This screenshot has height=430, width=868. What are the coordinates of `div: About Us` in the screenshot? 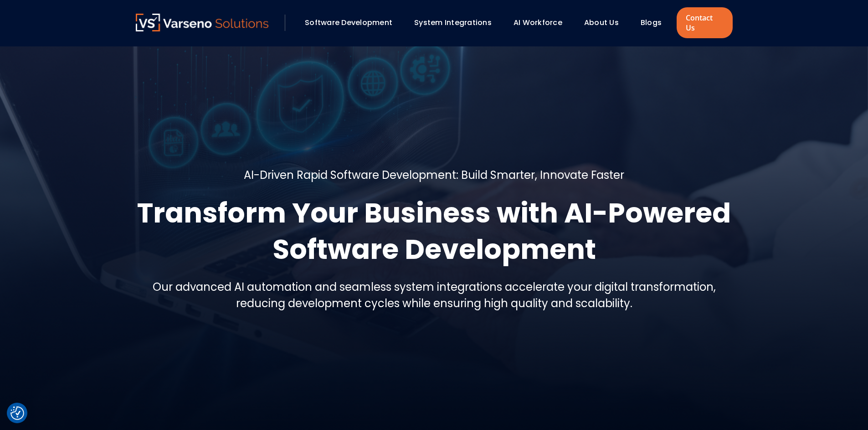 It's located at (605, 23).